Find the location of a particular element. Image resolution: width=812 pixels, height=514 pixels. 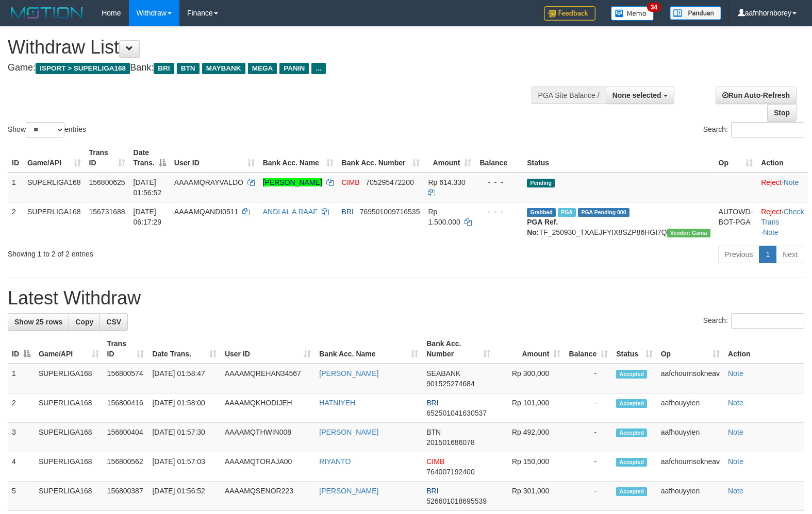

span: Vendor URL: https://trx31.1velocity.biz is located at coordinates (689, 233).